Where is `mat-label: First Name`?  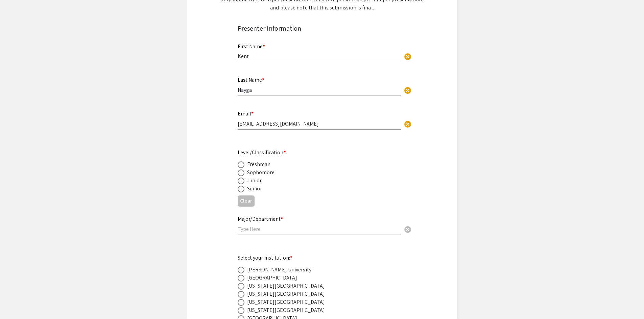
mat-label: First Name is located at coordinates (251, 46).